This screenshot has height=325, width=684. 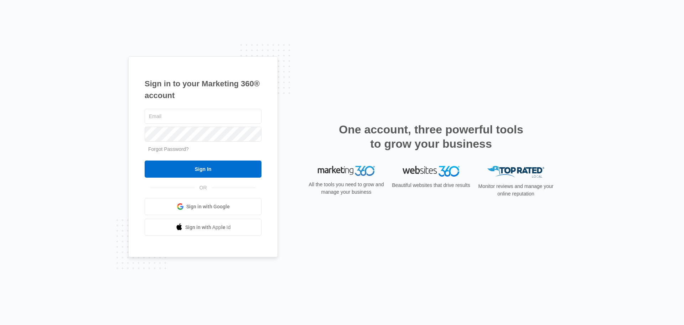 I want to click on span: OR, so click(x=203, y=187).